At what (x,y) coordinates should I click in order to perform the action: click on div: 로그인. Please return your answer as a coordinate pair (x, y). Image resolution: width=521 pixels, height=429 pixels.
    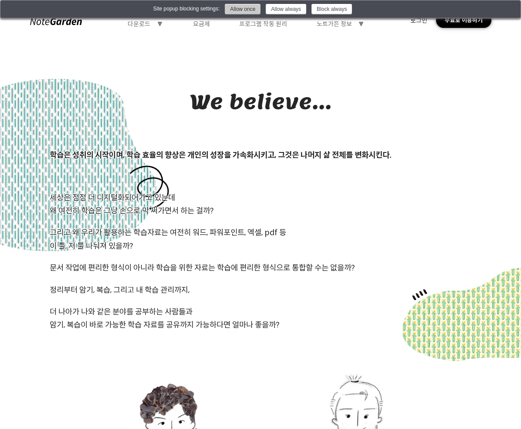
    Looking at the image, I should click on (418, 20).